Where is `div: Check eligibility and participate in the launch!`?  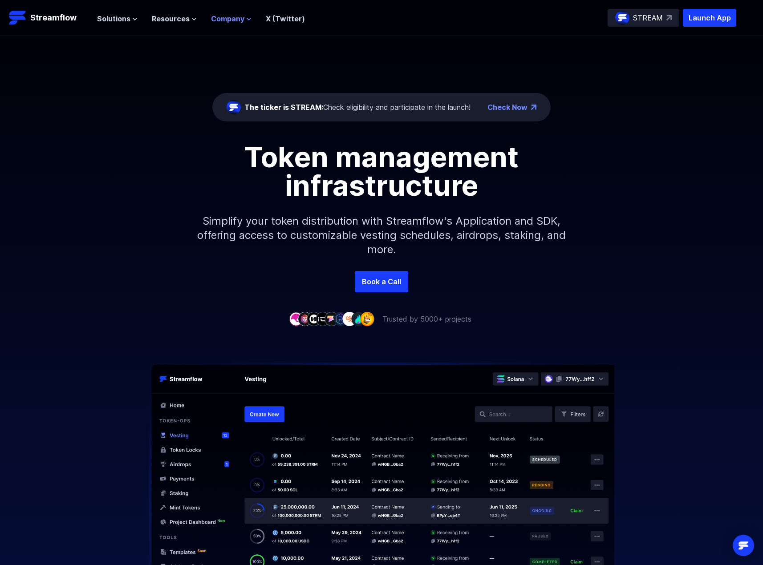
div: Check eligibility and participate in the launch! is located at coordinates (357, 107).